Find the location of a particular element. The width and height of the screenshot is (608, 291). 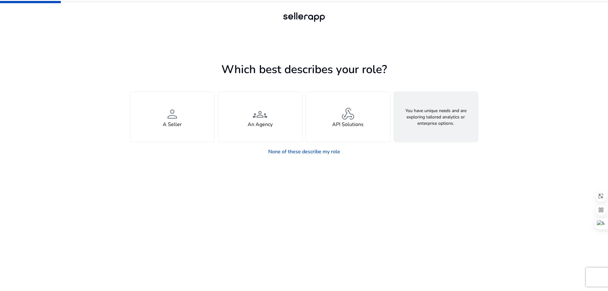

span: webhook is located at coordinates (348, 114).